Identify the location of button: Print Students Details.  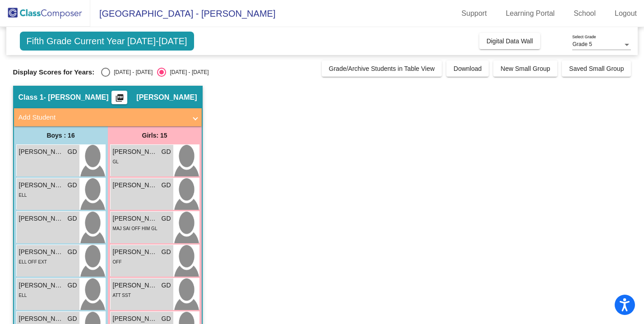
(119, 98).